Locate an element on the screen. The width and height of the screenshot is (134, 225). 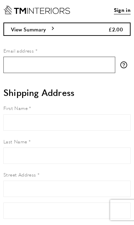
a: Sign in is located at coordinates (122, 10).